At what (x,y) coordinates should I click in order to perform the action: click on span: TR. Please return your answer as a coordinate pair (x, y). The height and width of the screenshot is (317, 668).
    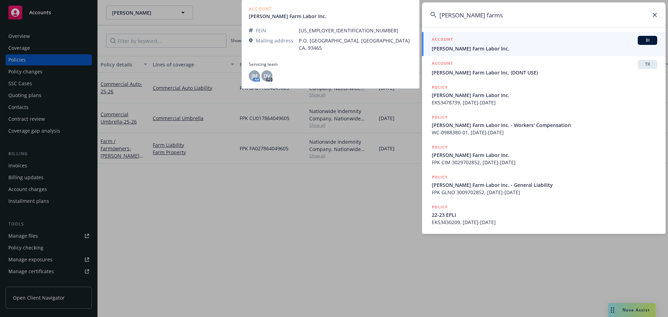
    Looking at the image, I should click on (647, 64).